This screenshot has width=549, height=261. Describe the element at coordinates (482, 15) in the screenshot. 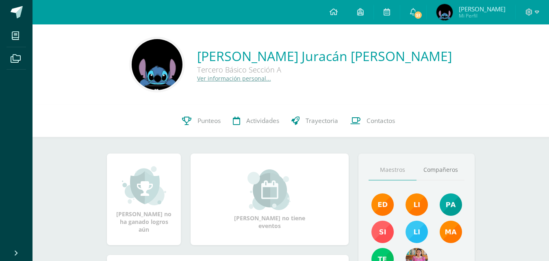

I see `span: Mi Perfil` at that location.